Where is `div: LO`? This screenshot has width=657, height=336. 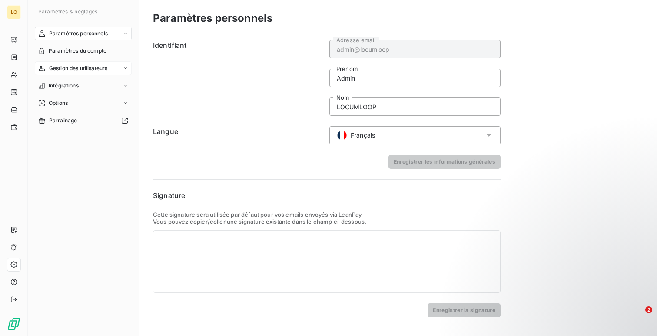
div: LO is located at coordinates (14, 12).